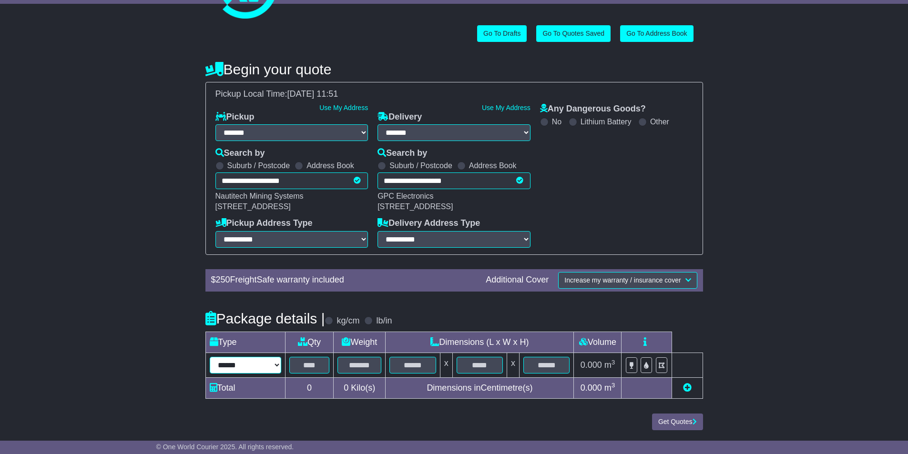 Image resolution: width=908 pixels, height=454 pixels. What do you see at coordinates (309, 388) in the screenshot?
I see `td: 0` at bounding box center [309, 388].